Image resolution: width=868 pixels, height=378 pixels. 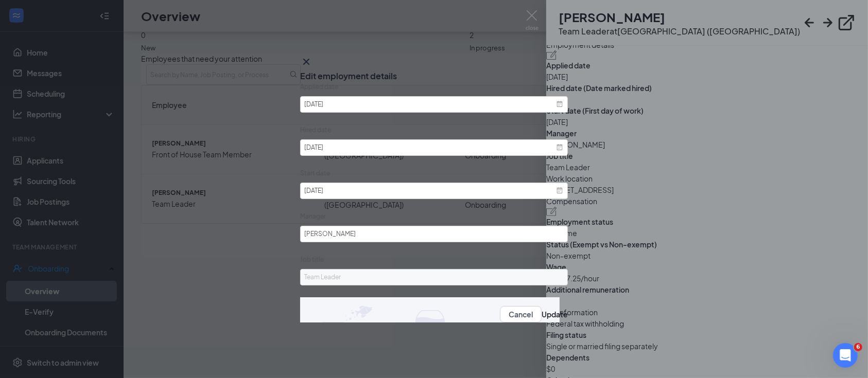 What do you see at coordinates (349, 76) in the screenshot?
I see `h3: Edit employment details` at bounding box center [349, 76].